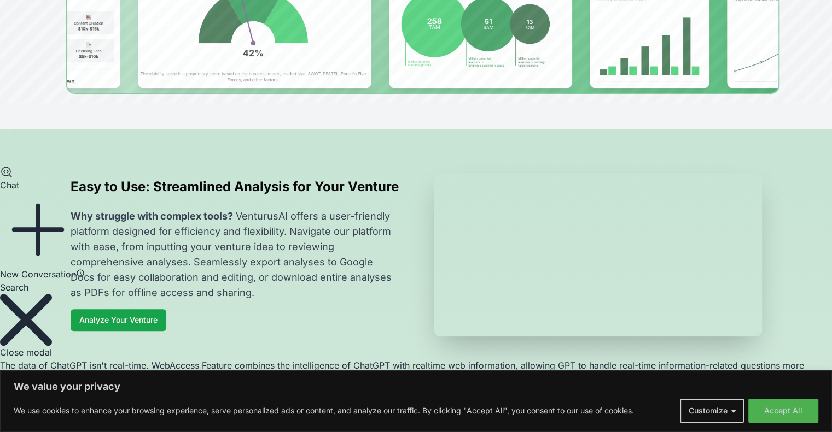  Describe the element at coordinates (783, 411) in the screenshot. I see `button: Accept All` at that location.